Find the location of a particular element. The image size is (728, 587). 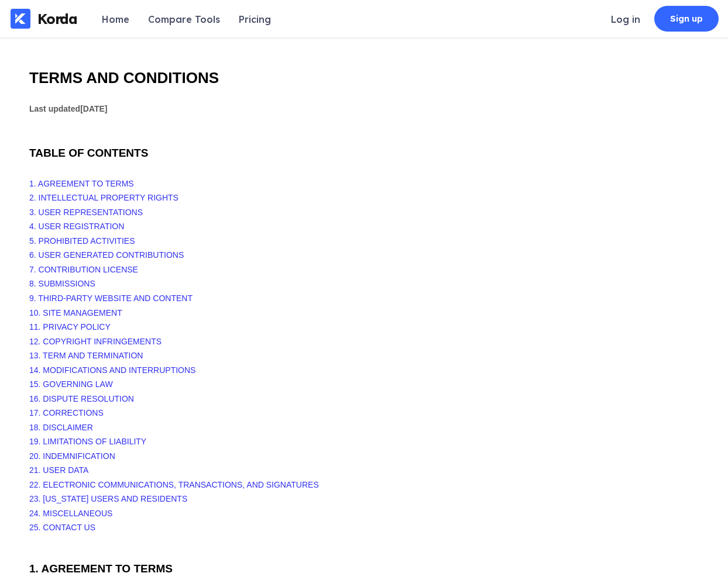

a: 3. USER REPRESENTATIONS is located at coordinates (86, 212).